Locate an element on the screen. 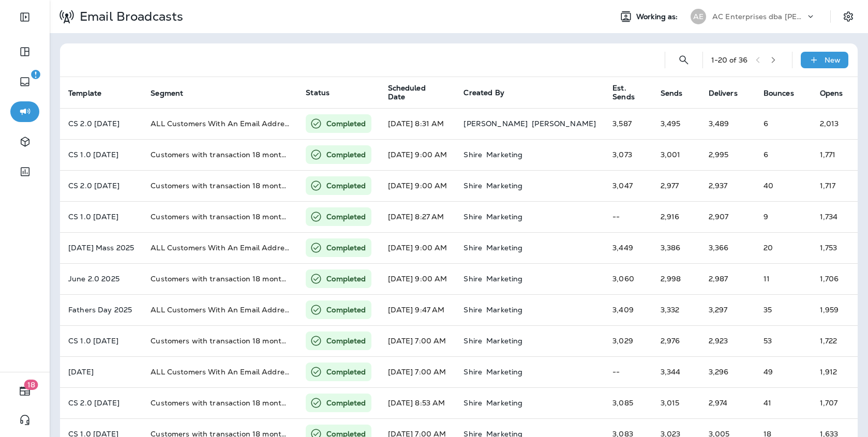 This screenshot has height=437, width=868. td: 3,344 is located at coordinates (676, 372).